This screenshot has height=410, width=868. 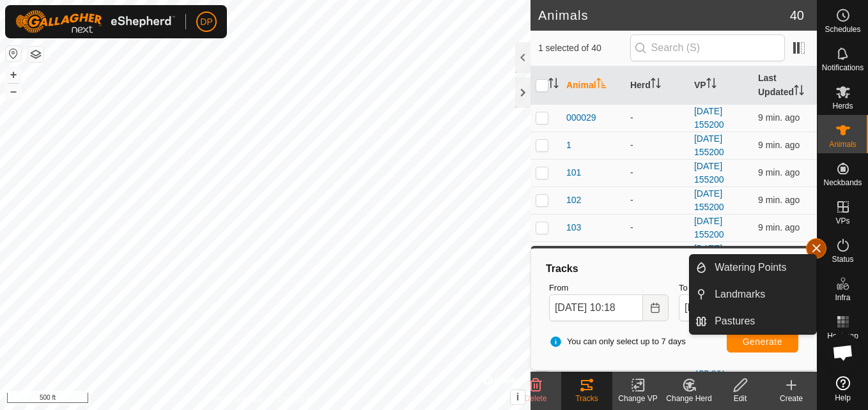 What do you see at coordinates (842, 182) in the screenshot?
I see `span: Neckbands` at bounding box center [842, 182].